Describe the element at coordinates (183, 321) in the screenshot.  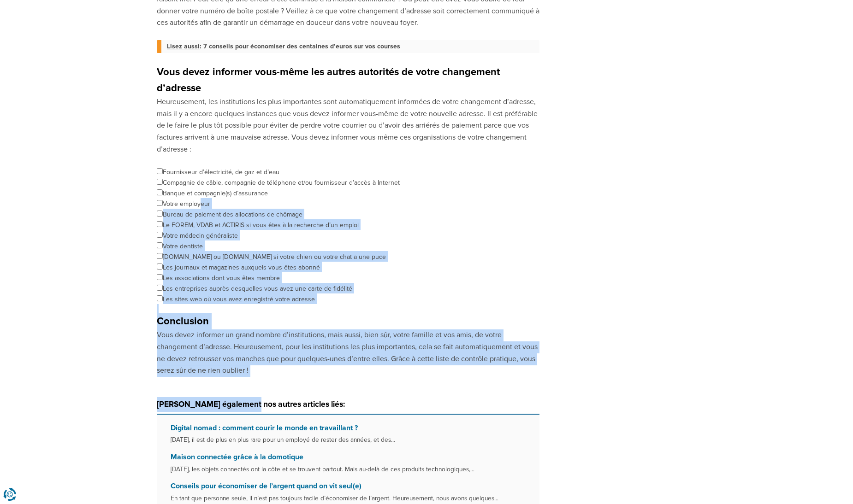
I see `strong: Conclusion` at that location.